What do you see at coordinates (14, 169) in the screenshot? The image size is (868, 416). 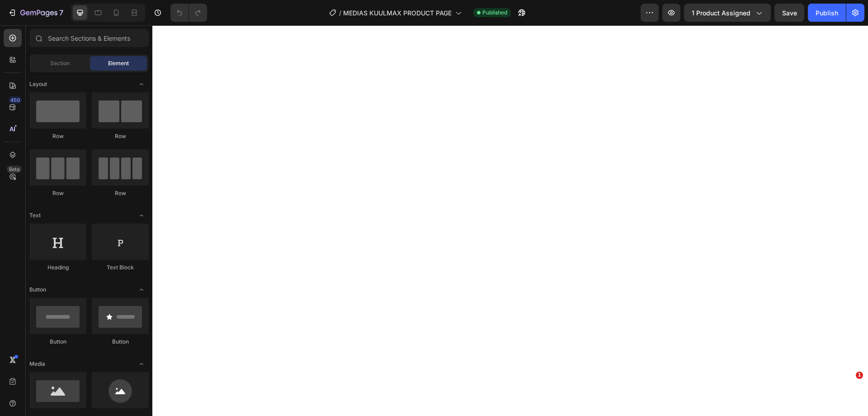 I see `div: Beta` at bounding box center [14, 169].